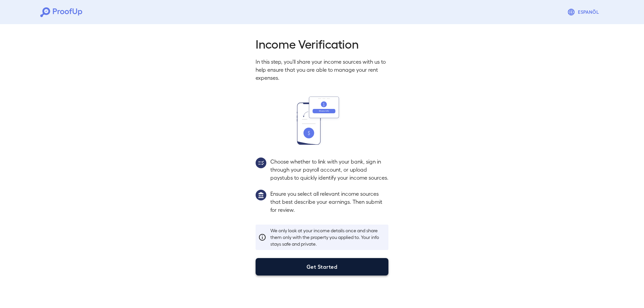 This screenshot has width=644, height=308. Describe the element at coordinates (328, 238) in the screenshot. I see `p: We only look at your income details once and share them only with the property you applied to. Yo...` at that location.